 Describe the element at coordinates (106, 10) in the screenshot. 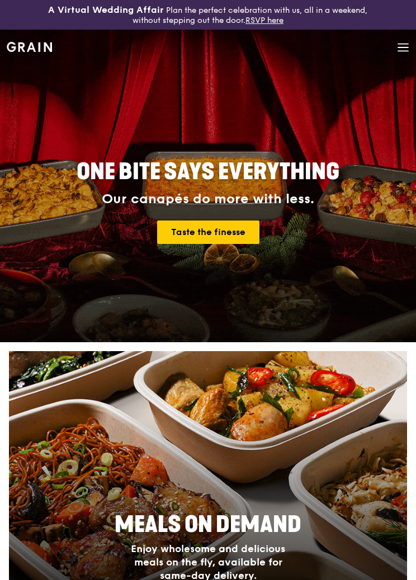

I see `h3: A Virtual Wedding Affair` at that location.